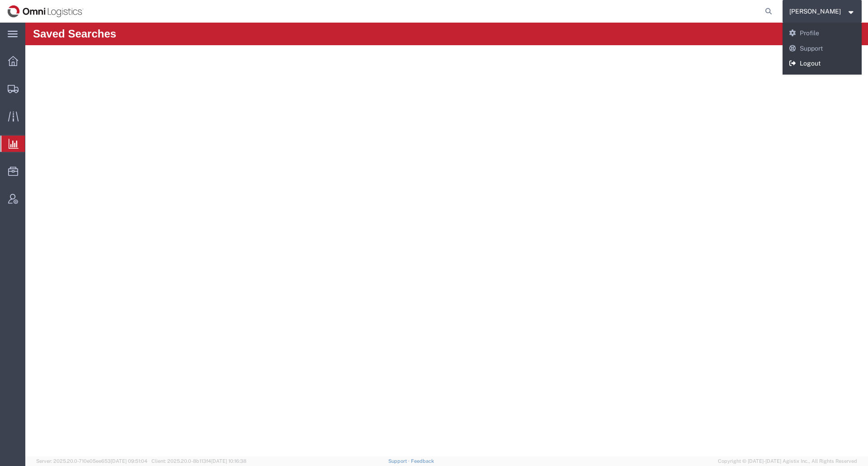 Image resolution: width=868 pixels, height=466 pixels. I want to click on a: Feedback, so click(422, 461).